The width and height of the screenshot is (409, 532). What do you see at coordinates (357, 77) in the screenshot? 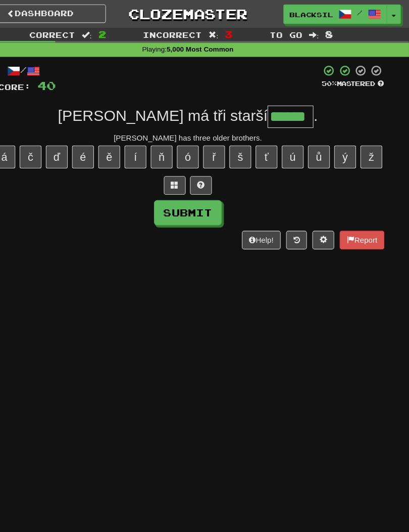
I see `div: Mastered` at bounding box center [357, 77].